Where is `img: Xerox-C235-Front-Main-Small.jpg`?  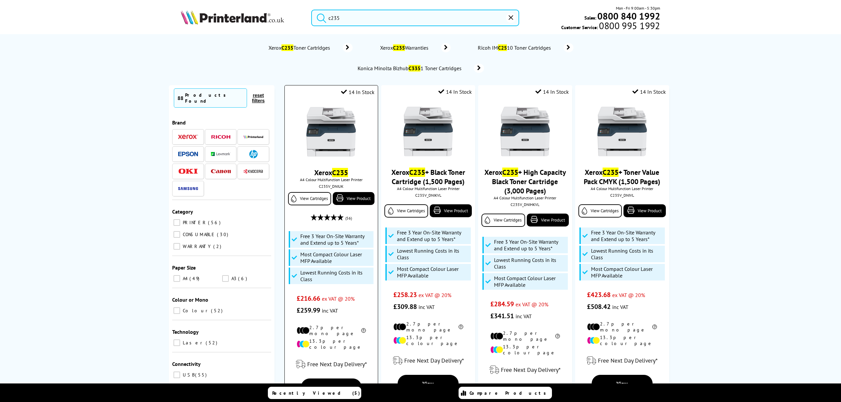
img: Xerox-C235-Front-Main-Small.jpg is located at coordinates (428, 132).